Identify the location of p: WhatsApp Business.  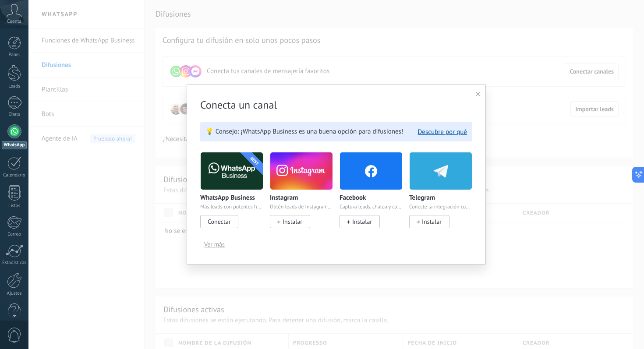
(227, 198).